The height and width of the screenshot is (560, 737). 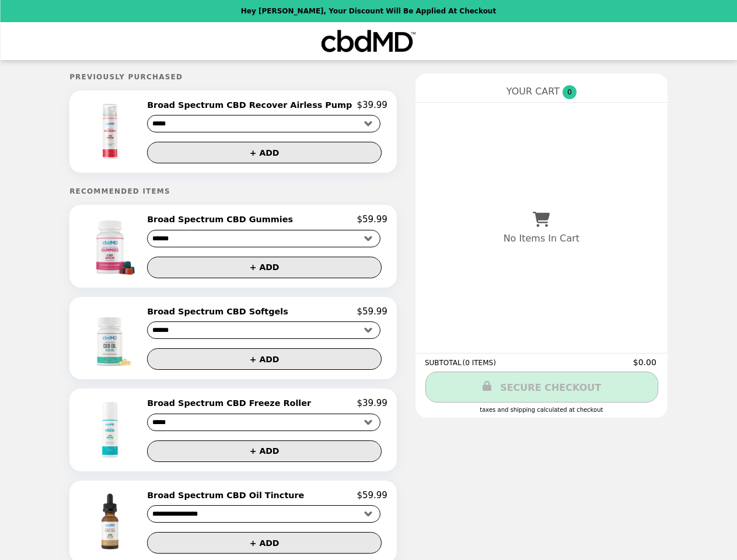 What do you see at coordinates (112, 131) in the screenshot?
I see `img: Broad Spectrum CBD Recover Airless Pump` at bounding box center [112, 131].